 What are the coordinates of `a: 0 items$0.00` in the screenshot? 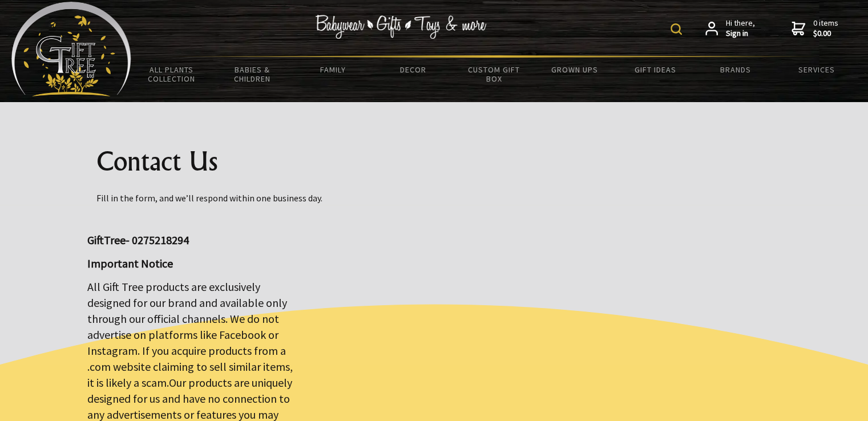 It's located at (815, 28).